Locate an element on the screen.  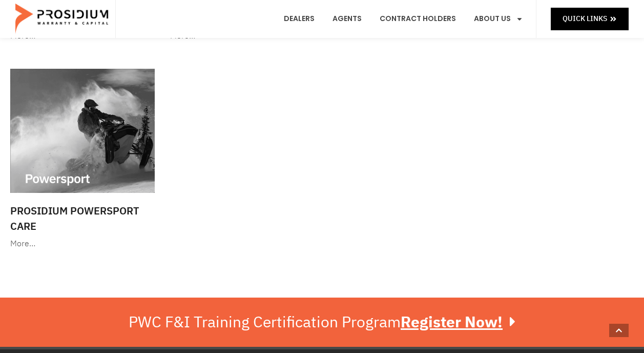
a: Quick Links is located at coordinates (590, 18).